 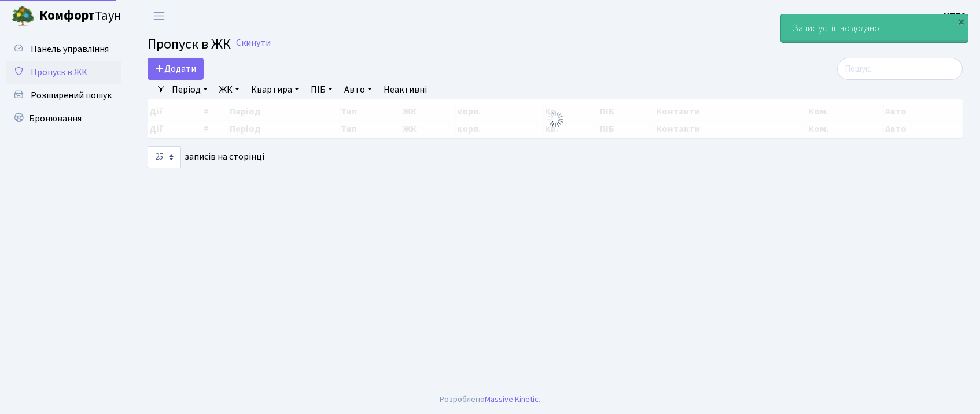 What do you see at coordinates (555, 120) in the screenshot?
I see `img: Обробка...` at bounding box center [555, 120].